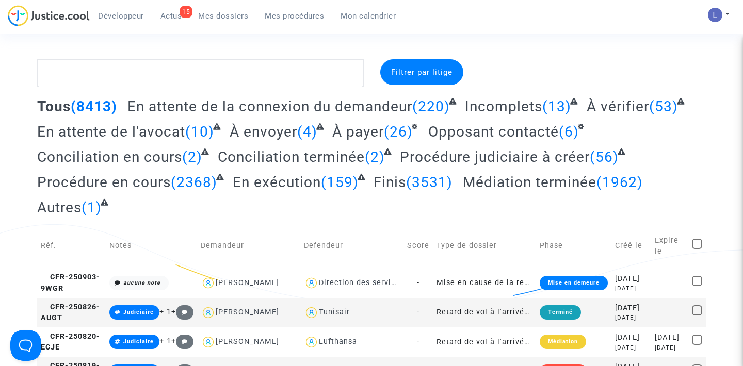 The height and width of the screenshot is (366, 743). I want to click on span: (2368), so click(194, 182).